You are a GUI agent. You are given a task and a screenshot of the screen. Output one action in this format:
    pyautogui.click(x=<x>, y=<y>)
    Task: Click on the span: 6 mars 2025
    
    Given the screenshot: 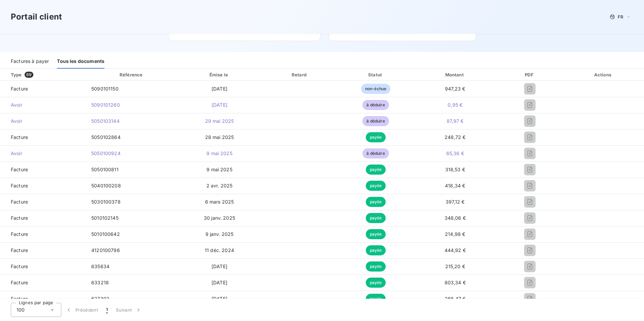 What is the action you would take?
    pyautogui.click(x=220, y=202)
    